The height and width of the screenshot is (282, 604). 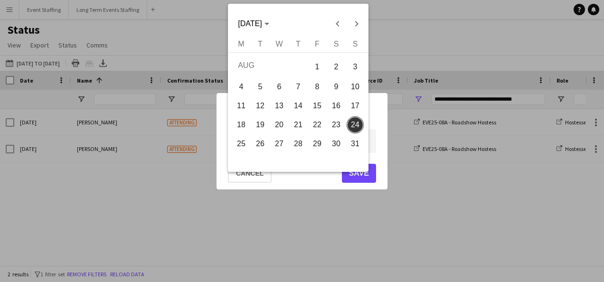 What do you see at coordinates (279, 106) in the screenshot?
I see `button: 13-08-2025` at bounding box center [279, 106].